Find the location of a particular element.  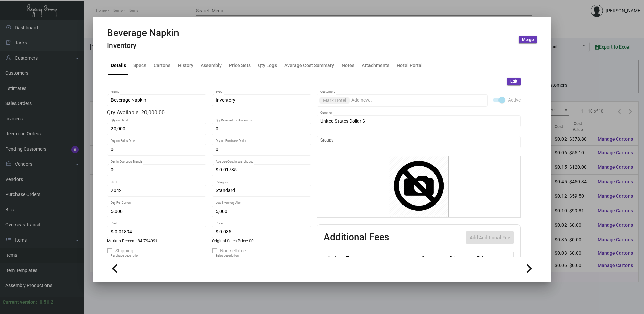

span: Edit is located at coordinates (514, 81).